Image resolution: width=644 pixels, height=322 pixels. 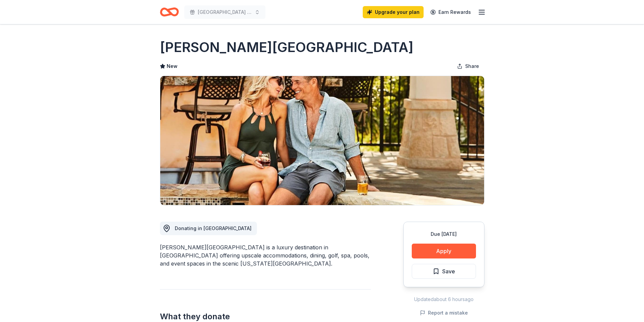 What do you see at coordinates (266, 317) in the screenshot?
I see `h2: What they donate` at bounding box center [266, 317].